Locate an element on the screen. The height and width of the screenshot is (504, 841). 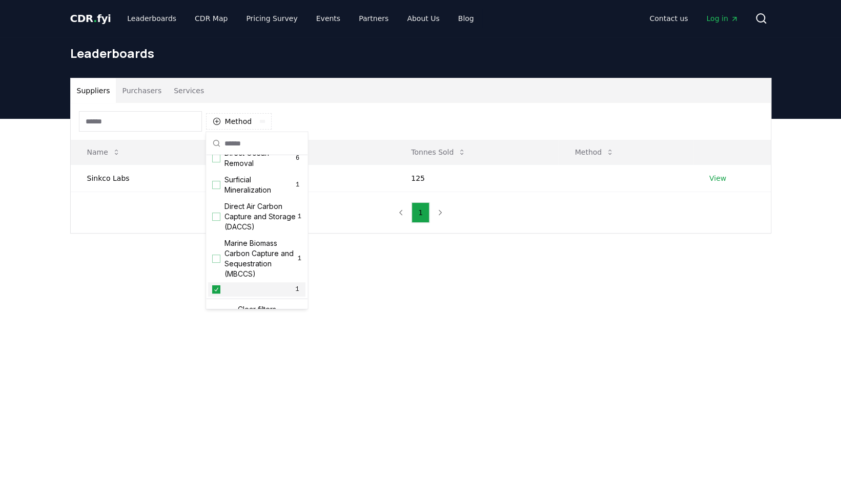
a: CDR.fyi is located at coordinates (91, 19).